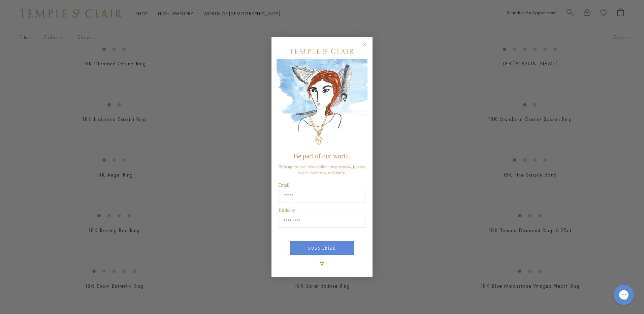 This screenshot has height=314, width=644. I want to click on input: Email, so click(322, 196).